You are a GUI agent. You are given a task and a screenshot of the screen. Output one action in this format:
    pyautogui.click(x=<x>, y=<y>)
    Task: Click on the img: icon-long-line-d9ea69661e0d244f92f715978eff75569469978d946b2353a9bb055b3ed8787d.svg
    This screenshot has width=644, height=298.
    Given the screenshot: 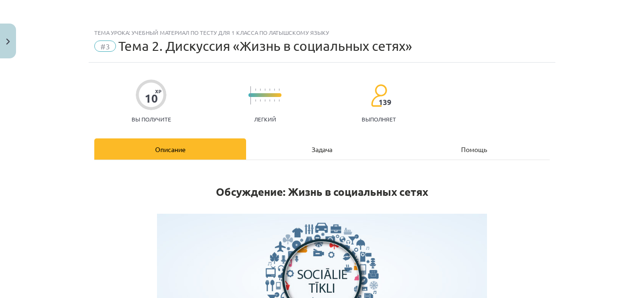 What is the action you would take?
    pyautogui.click(x=251, y=95)
    